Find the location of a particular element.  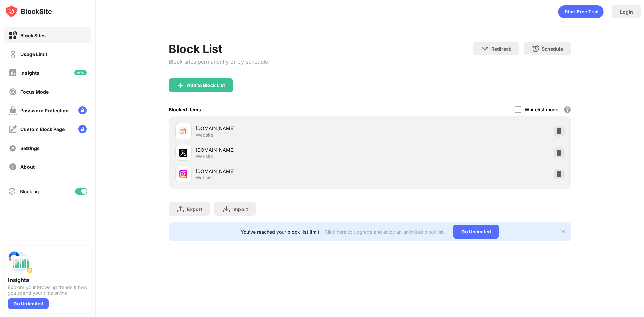

div: Whitelist mode is located at coordinates (541, 109).